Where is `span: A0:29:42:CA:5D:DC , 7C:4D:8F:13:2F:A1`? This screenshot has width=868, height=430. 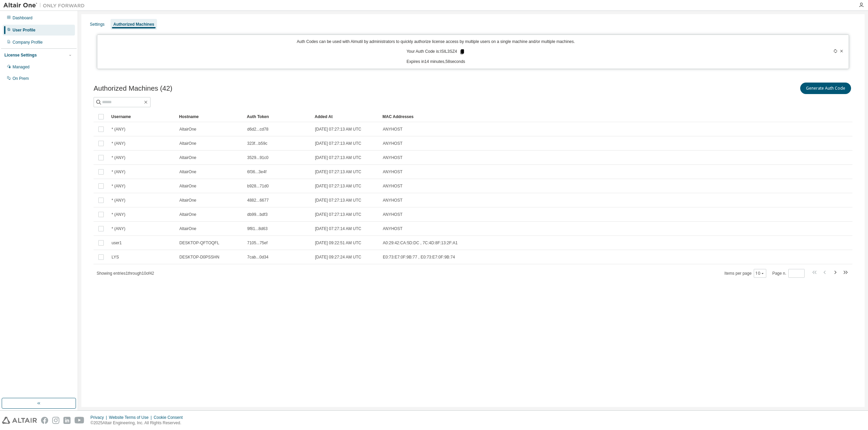 span: A0:29:42:CA:5D:DC , 7C:4D:8F:13:2F:A1 is located at coordinates (420, 243).